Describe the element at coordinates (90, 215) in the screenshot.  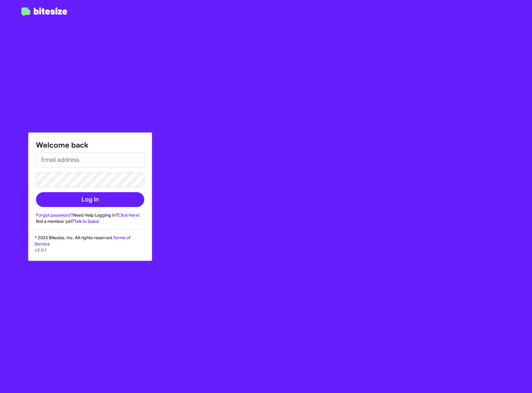
I see `div: Need Help Logging In?` at that location.